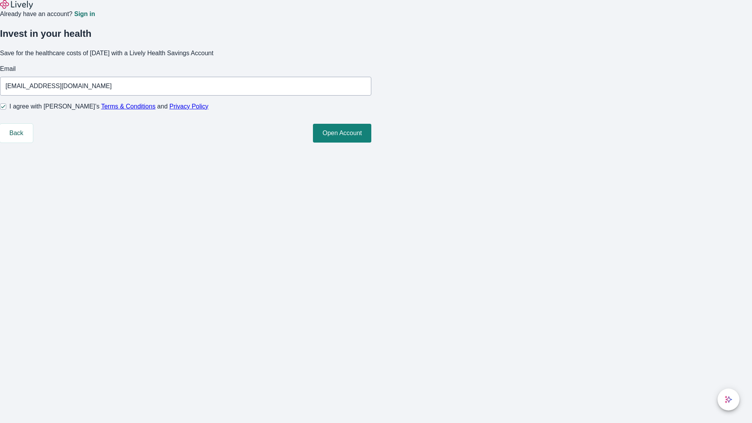  Describe the element at coordinates (729, 400) in the screenshot. I see `svg: Lively AI Assistant` at that location.